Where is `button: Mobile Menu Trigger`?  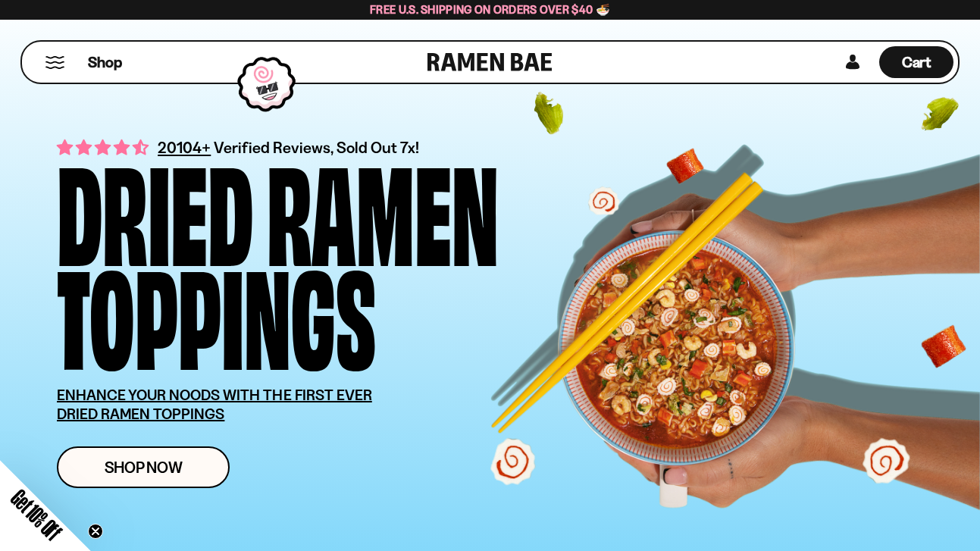
button: Mobile Menu Trigger is located at coordinates (55, 62).